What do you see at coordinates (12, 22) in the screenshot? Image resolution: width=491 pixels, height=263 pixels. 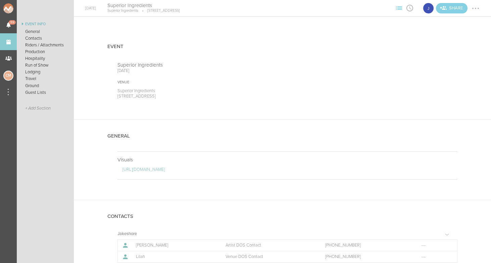 I see `span: 59` at bounding box center [12, 22].